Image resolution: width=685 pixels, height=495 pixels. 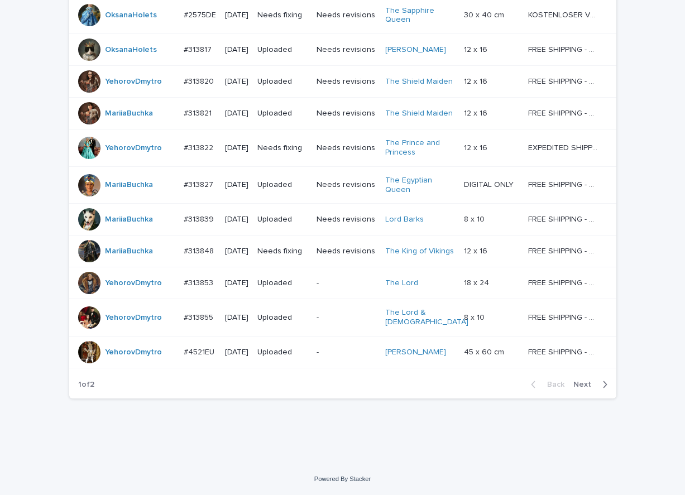 What do you see at coordinates (199, 184) in the screenshot?
I see `p: #313827` at bounding box center [199, 184].